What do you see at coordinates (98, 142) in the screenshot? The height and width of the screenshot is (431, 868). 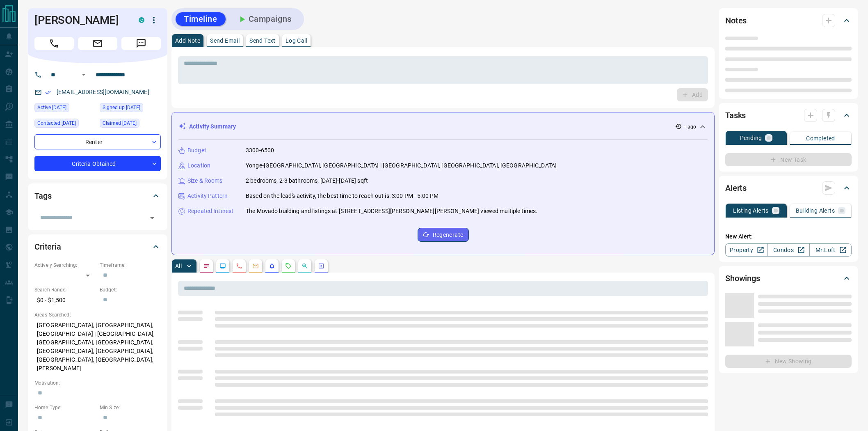 I see `div: Renter` at bounding box center [98, 142].